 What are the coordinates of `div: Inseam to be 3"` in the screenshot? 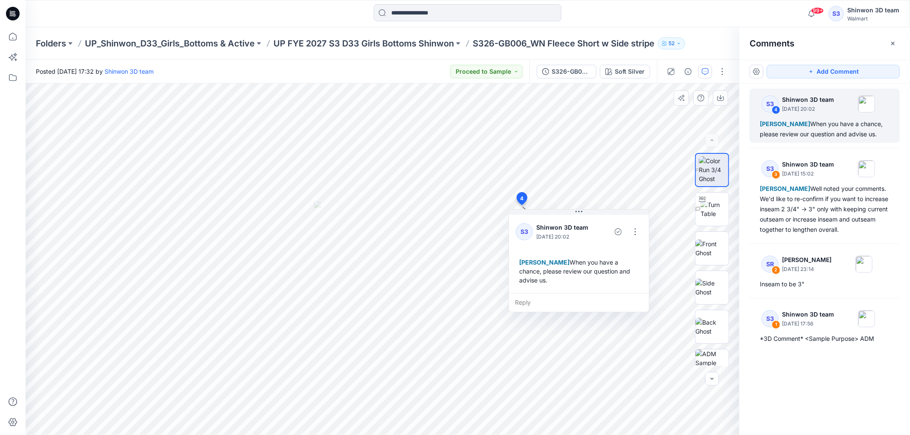 It's located at (824, 284).